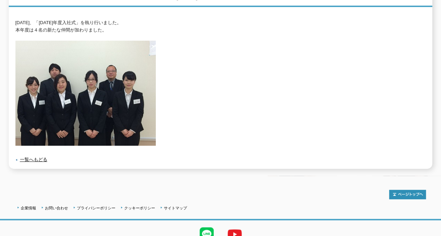 Image resolution: width=441 pixels, height=236 pixels. I want to click on a: プライバシーポリシー, so click(96, 208).